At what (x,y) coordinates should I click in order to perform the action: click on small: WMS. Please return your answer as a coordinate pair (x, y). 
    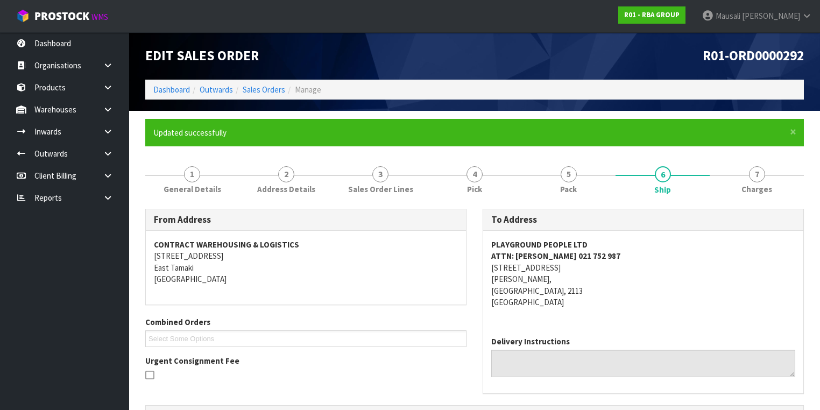
    Looking at the image, I should click on (100, 17).